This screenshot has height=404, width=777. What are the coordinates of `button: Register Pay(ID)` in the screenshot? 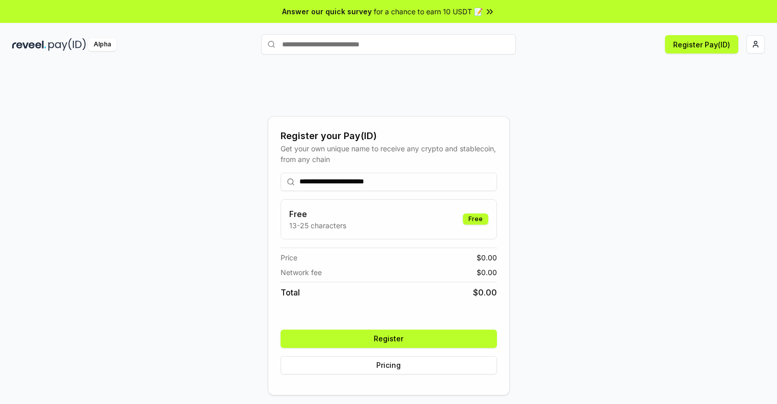 It's located at (702, 44).